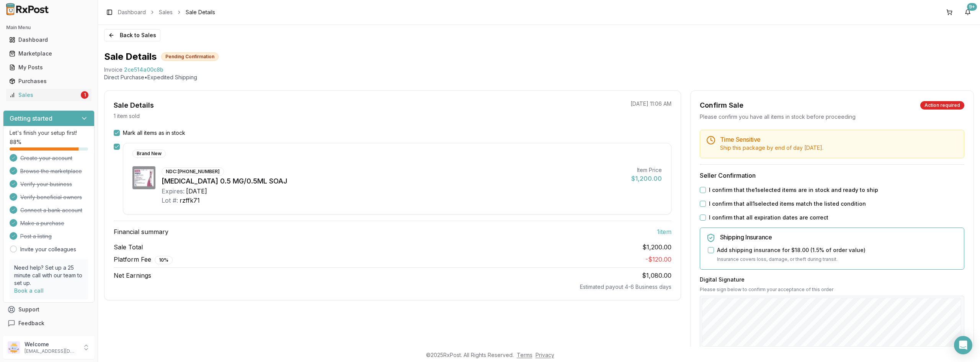 This screenshot has width=980, height=362. What do you see at coordinates (132, 36) in the screenshot?
I see `button: Back to Sales` at bounding box center [132, 36].